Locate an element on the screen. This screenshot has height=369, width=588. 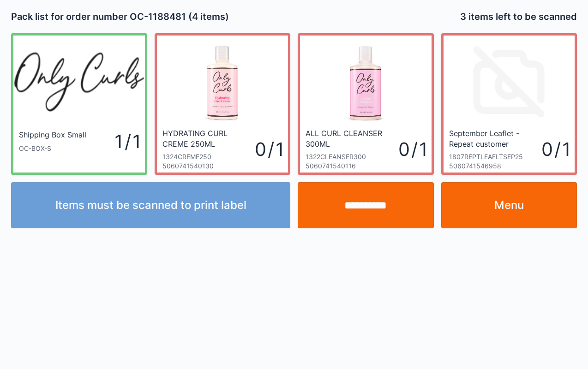
div: HYDRATING CURL CREME 250ML is located at coordinates (208, 138).